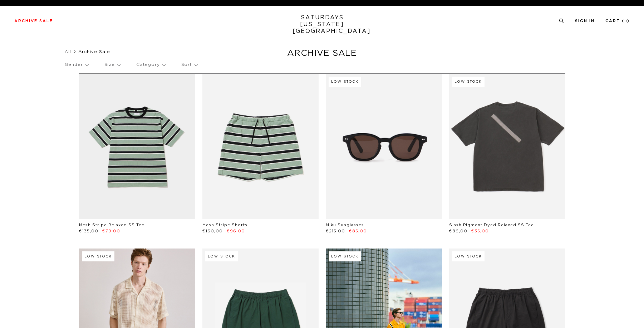 This screenshot has width=644, height=328. Describe the element at coordinates (213, 231) in the screenshot. I see `span: €160,00` at that location.